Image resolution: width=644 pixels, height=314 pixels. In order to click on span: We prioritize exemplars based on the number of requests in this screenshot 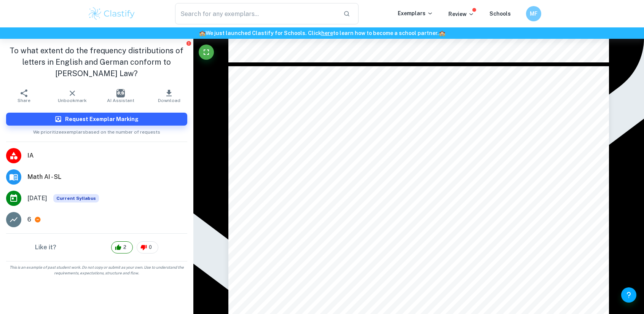, I will do `click(97, 130)`.